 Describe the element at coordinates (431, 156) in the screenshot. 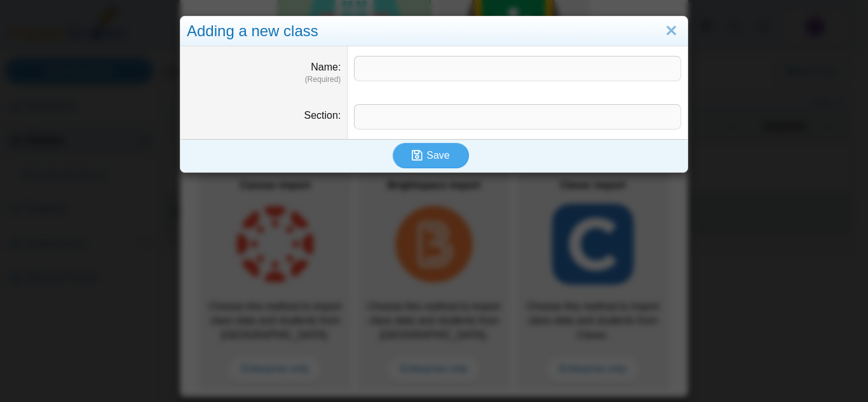

I see `button: Save` at that location.